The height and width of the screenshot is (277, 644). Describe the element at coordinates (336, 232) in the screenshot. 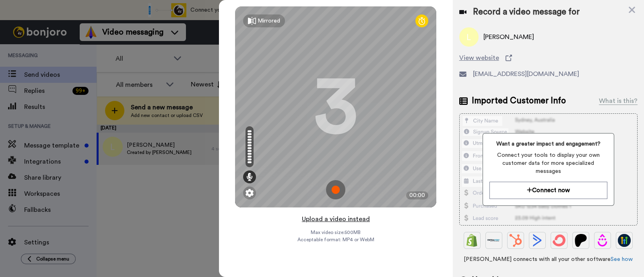

I see `span: Max video size: 500 MB` at that location.